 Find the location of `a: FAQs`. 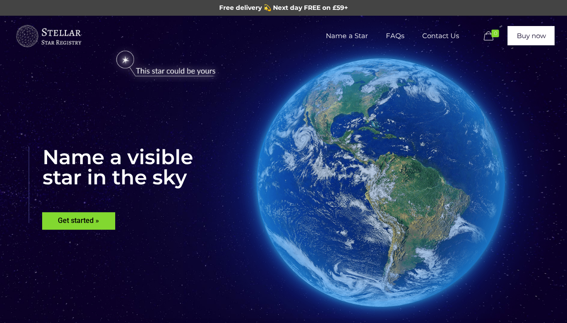

a: FAQs is located at coordinates (394, 36).